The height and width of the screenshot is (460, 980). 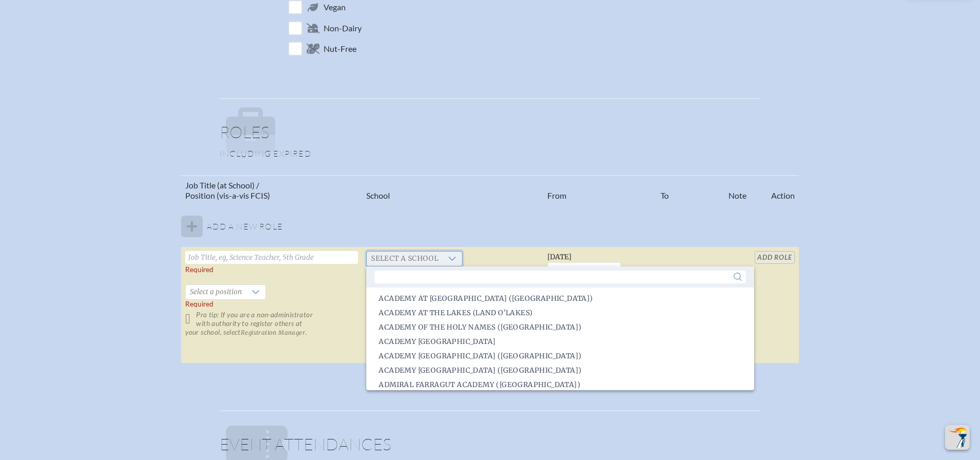 What do you see at coordinates (199, 304) in the screenshot?
I see `span: Required` at bounding box center [199, 304].